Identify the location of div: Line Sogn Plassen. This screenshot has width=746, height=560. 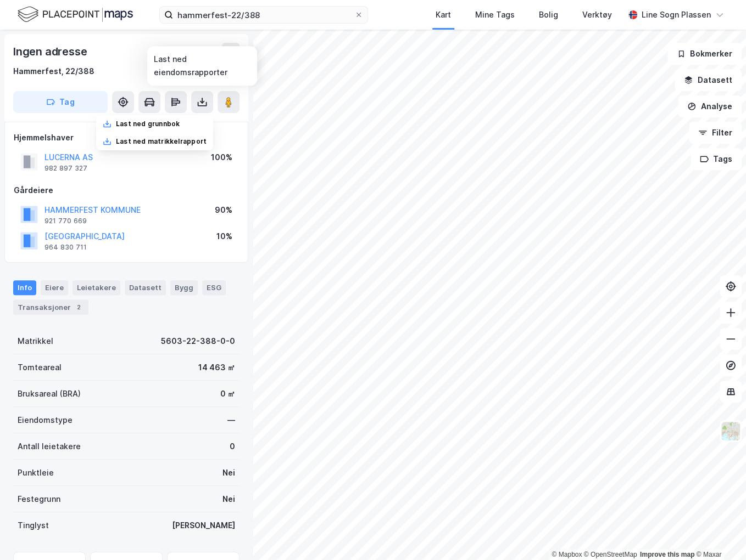
(675, 15).